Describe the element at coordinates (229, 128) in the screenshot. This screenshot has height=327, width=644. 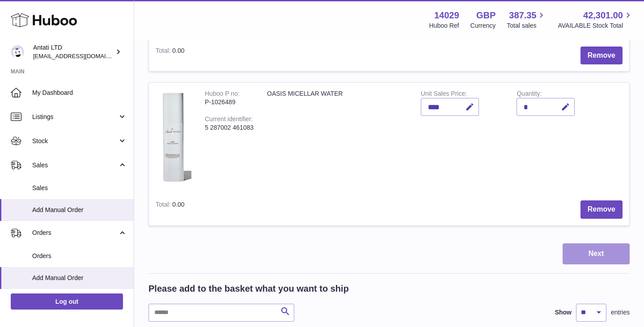
I see `div: 5 287002 461083` at that location.